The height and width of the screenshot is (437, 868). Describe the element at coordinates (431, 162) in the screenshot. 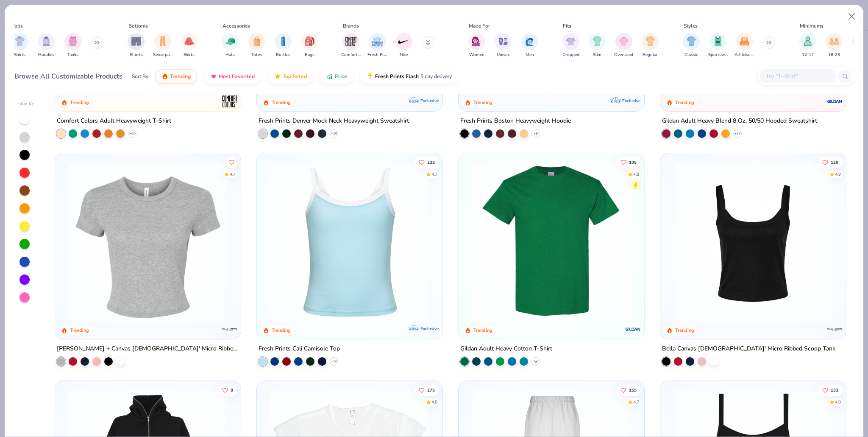

I see `span: 232` at that location.